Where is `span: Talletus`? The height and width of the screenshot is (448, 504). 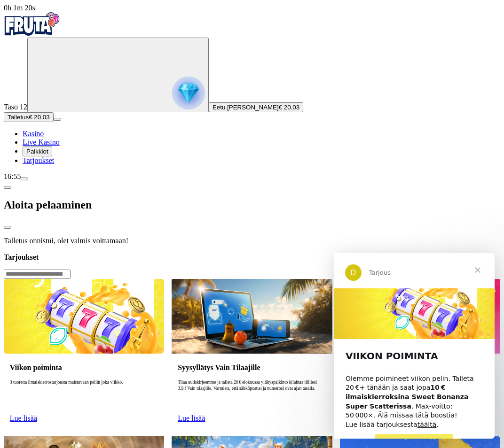
span: Talletus is located at coordinates (18, 117).